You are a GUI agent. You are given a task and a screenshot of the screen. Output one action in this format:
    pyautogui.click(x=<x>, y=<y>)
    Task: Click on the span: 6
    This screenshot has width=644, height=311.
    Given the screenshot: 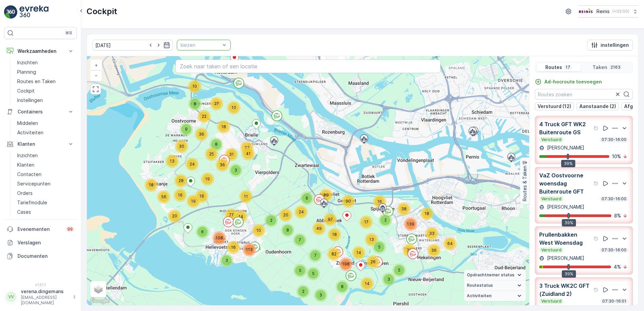 What is the action you would take?
    pyautogui.click(x=203, y=232)
    